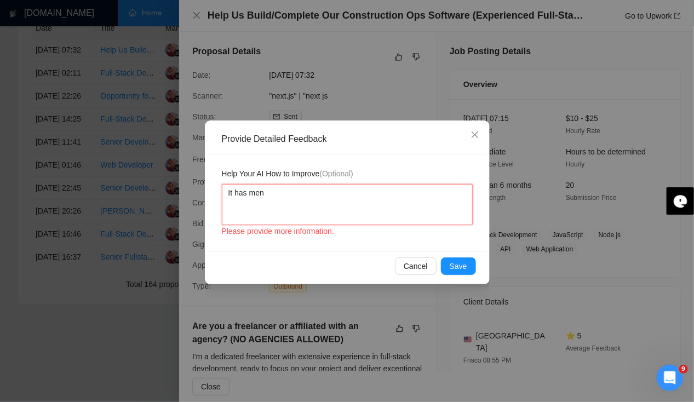 This screenshot has width=694, height=402. What do you see at coordinates (416, 266) in the screenshot?
I see `button: Cancel` at bounding box center [416, 266].